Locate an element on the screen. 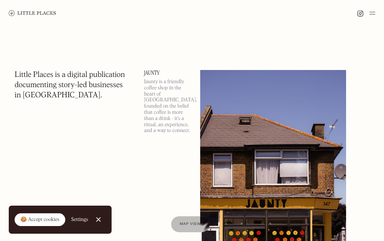 This screenshot has width=384, height=241. div: Settings is located at coordinates (80, 220).